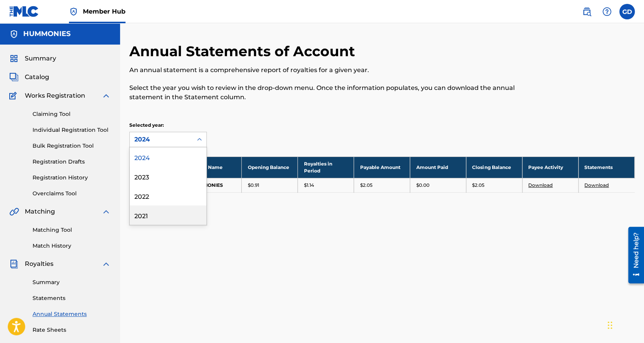 This screenshot has width=644, height=343. What do you see at coordinates (168, 196) in the screenshot?
I see `div: 2022` at bounding box center [168, 196].